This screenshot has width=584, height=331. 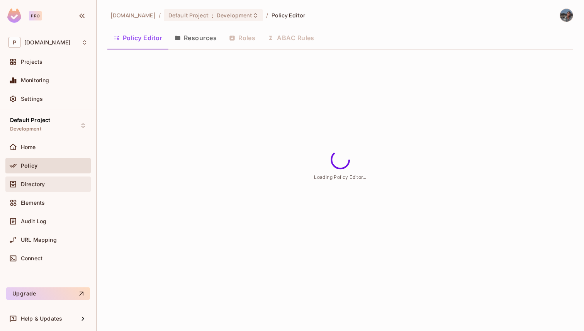 What do you see at coordinates (133, 15) in the screenshot?
I see `span: the active workspace` at bounding box center [133, 15].